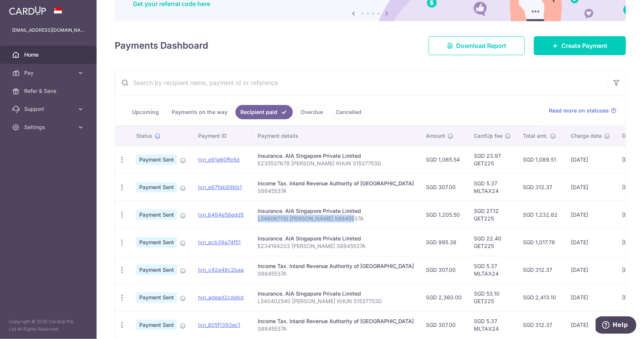 This screenshot has height=339, width=644. I want to click on td: SGD 995.38, so click(443, 242).